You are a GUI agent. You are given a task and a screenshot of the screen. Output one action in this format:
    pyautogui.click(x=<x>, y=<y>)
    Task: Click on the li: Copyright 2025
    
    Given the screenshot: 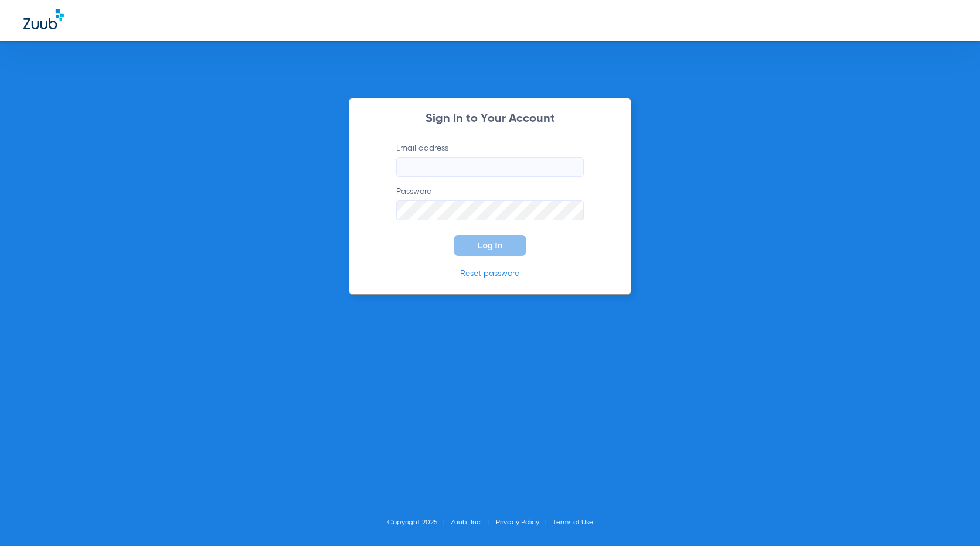 What is the action you would take?
    pyautogui.click(x=419, y=522)
    